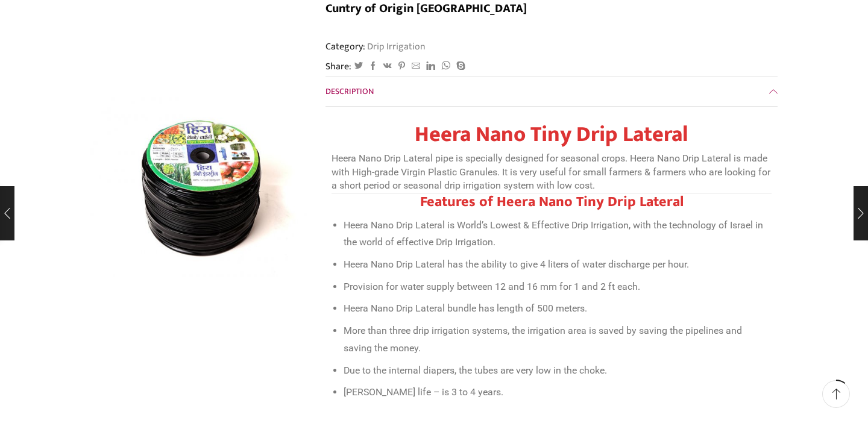 The height and width of the screenshot is (426, 868). Describe the element at coordinates (338, 66) in the screenshot. I see `span: Share:` at that location.